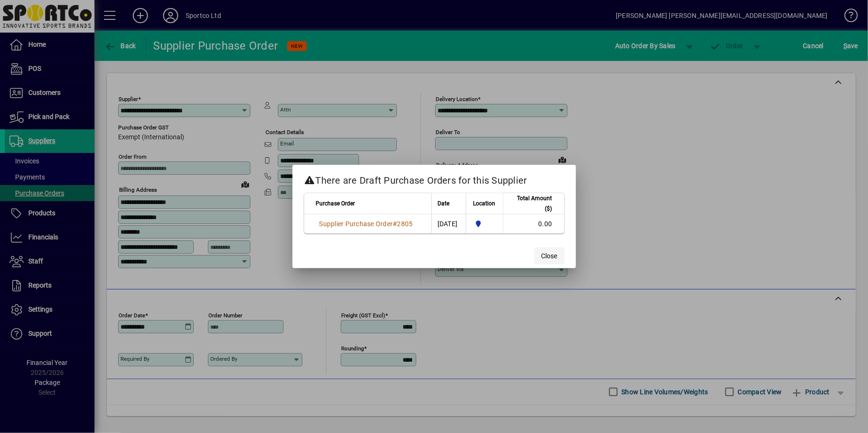 This screenshot has height=433, width=868. Describe the element at coordinates (550, 256) in the screenshot. I see `button: Close` at that location.